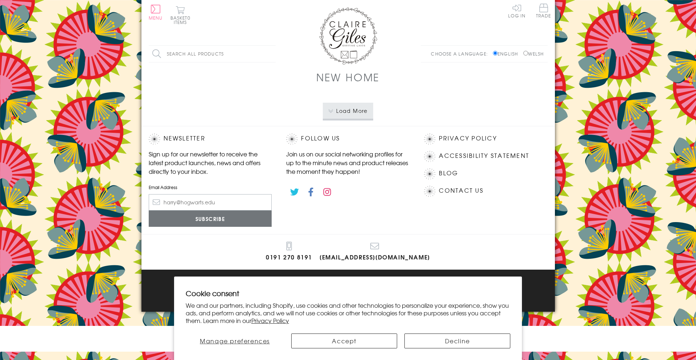 The image size is (696, 360). What do you see at coordinates (348, 139) in the screenshot?
I see `h2: Follow Us` at bounding box center [348, 139].